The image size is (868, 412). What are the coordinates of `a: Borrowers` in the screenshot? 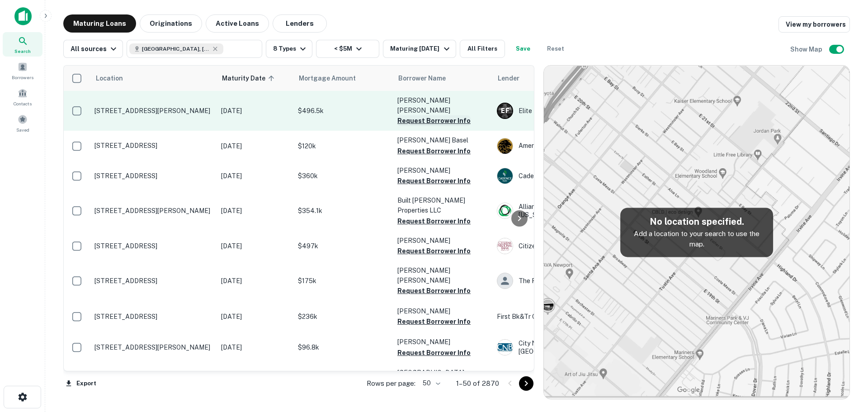 It's located at (22, 71).